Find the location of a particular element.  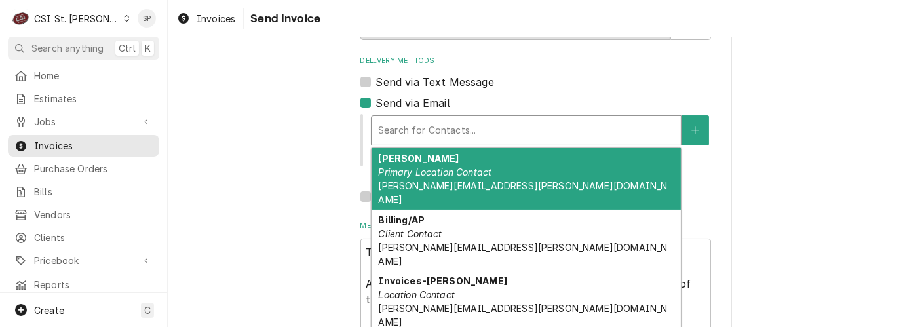

div: SP is located at coordinates (147, 18).